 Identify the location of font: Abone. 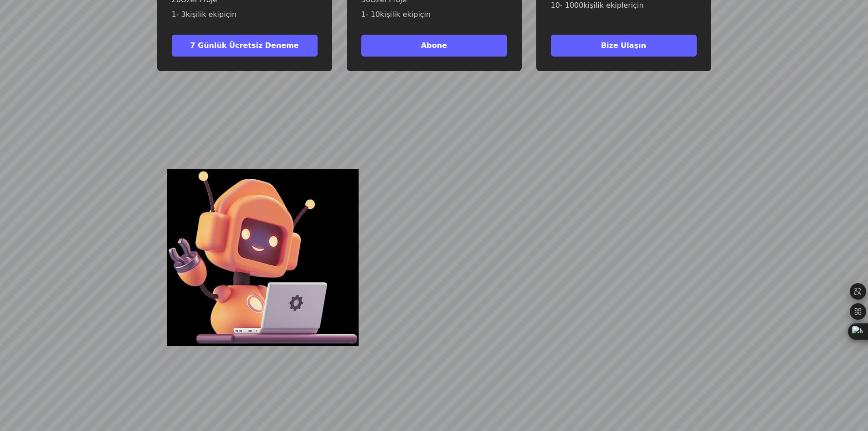
(434, 45).